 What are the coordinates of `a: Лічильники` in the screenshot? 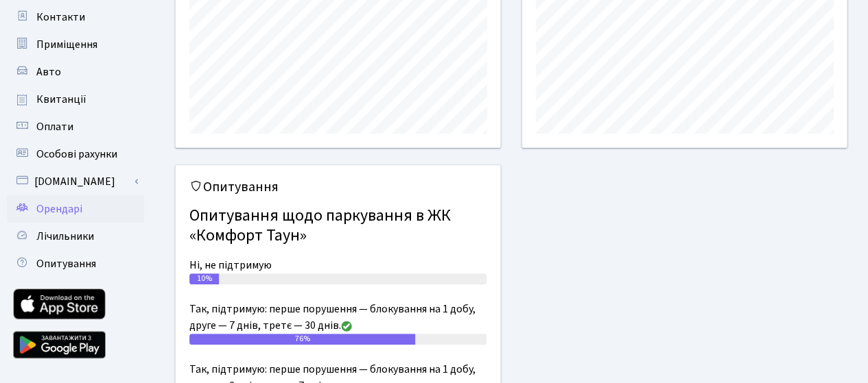 It's located at (76, 236).